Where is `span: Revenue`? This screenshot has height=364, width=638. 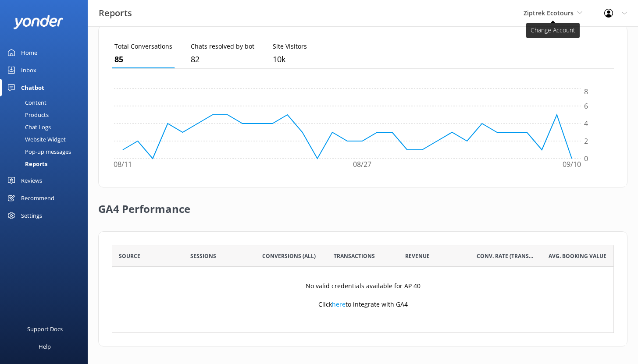 span: Revenue is located at coordinates (417, 256).